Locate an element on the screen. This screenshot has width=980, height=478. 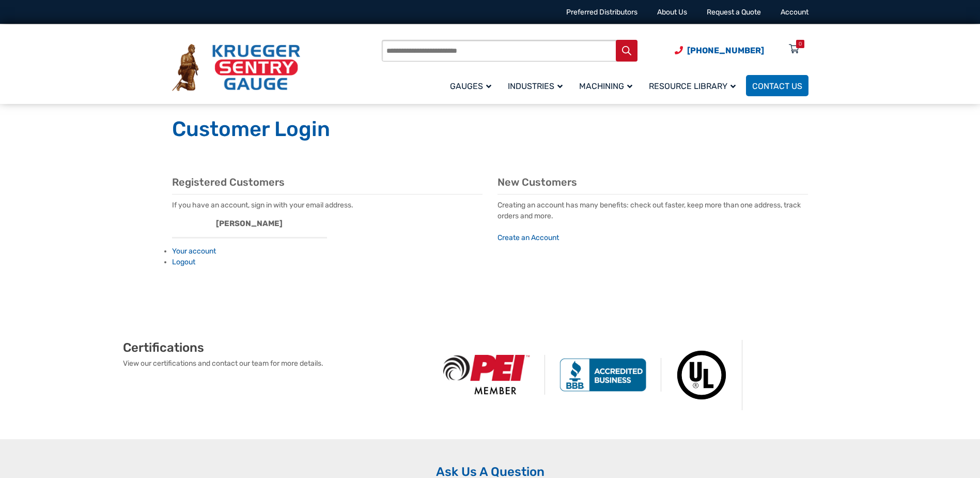
div: 0 is located at coordinates (800, 44).